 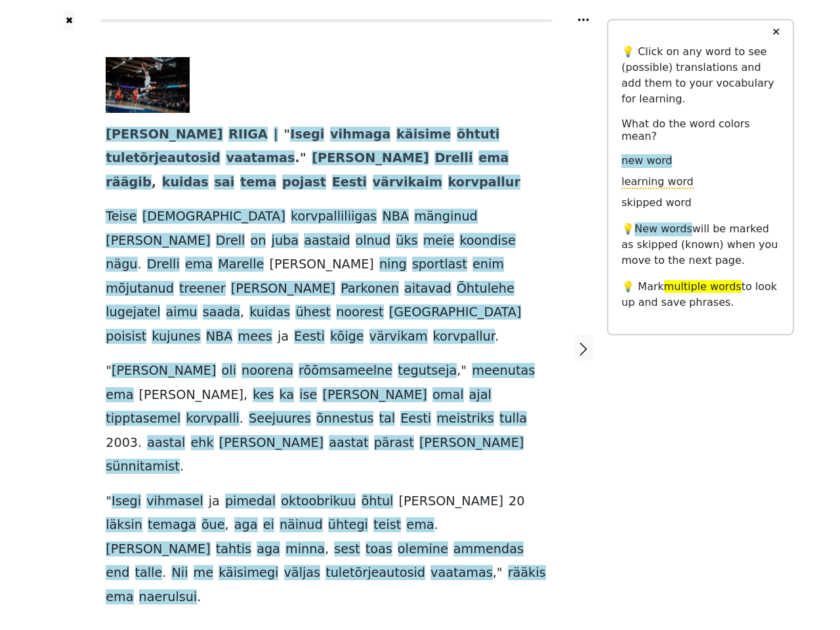 I want to click on span: vaatamas, so click(x=461, y=573).